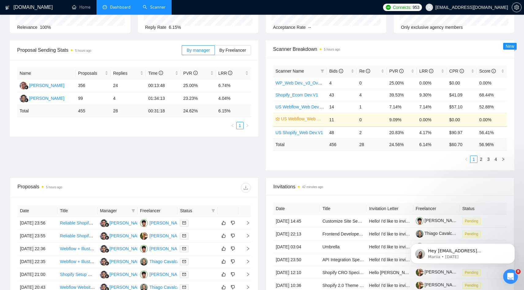  What do you see at coordinates (516, 7) in the screenshot?
I see `a: setting` at bounding box center [516, 7].